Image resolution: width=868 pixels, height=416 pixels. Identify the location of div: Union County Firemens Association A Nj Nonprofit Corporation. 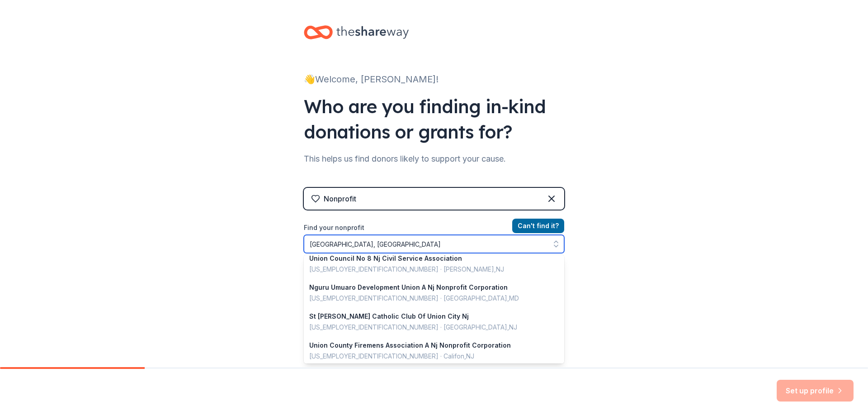
(428, 346).